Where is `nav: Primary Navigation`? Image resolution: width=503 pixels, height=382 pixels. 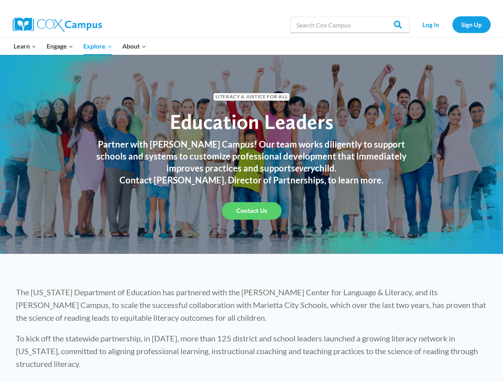 nav: Primary Navigation is located at coordinates (80, 46).